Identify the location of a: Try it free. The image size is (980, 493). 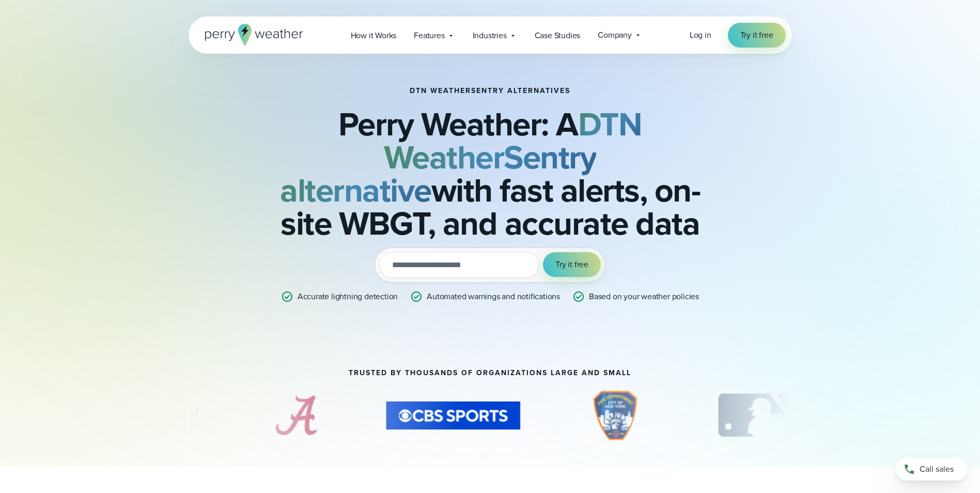
(757, 35).